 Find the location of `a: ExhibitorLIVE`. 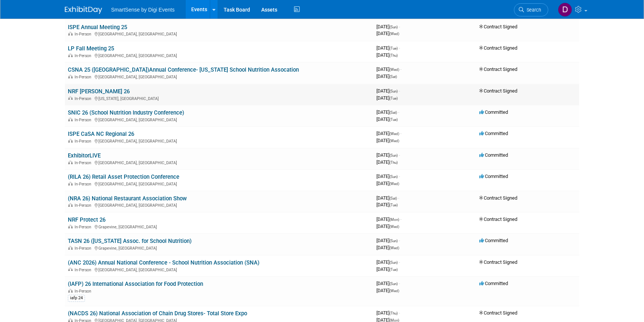

a: ExhibitorLIVE is located at coordinates (84, 155).